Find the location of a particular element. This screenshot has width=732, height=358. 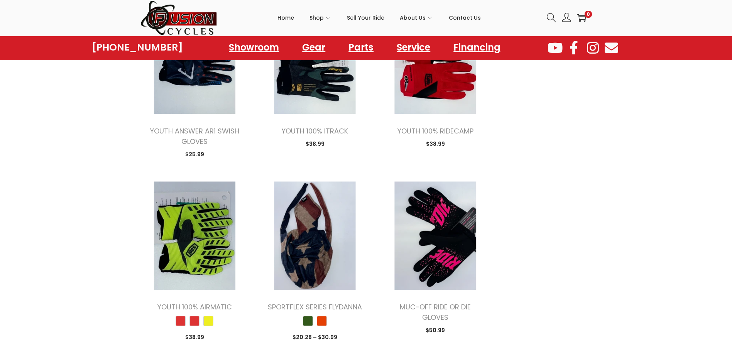

a: YOUTH ANSWER AR1 SWISH GLOVES is located at coordinates (195, 136).